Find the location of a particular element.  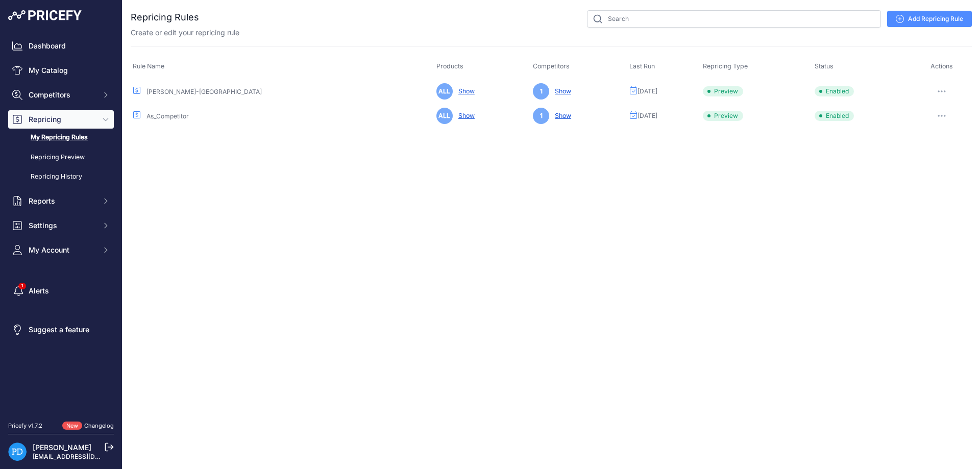

span: Repricing is located at coordinates (61, 119).